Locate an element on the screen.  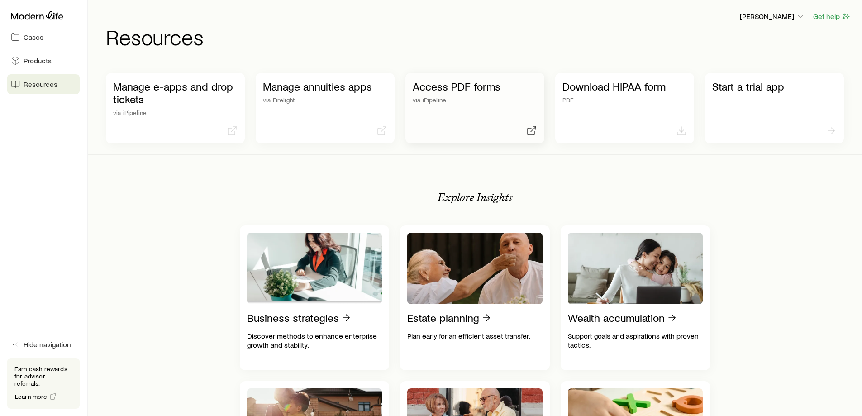
button: Hide navigation is located at coordinates (43, 344).